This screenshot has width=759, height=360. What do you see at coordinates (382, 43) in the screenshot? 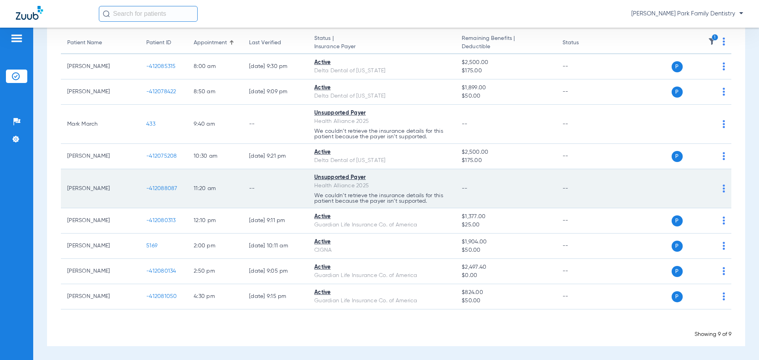
I see `th: Status |` at bounding box center [382, 43].